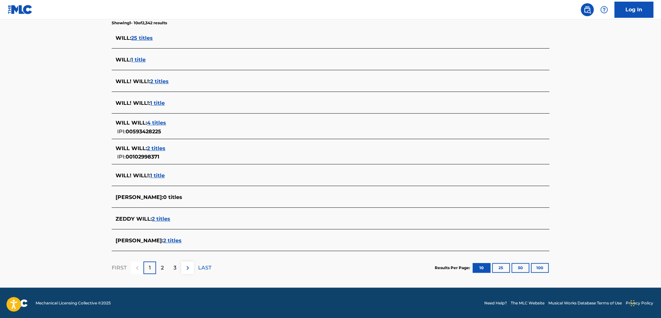 This screenshot has height=318, width=661. I want to click on div: Chat Widget, so click(645, 303).